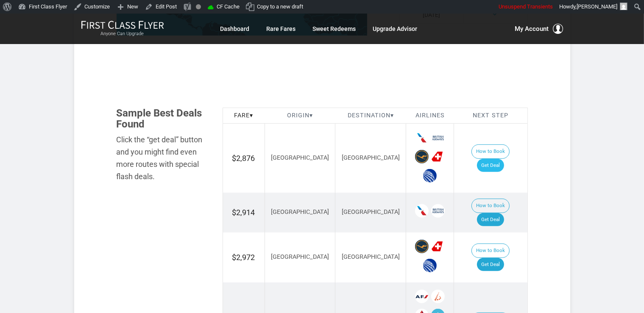  What do you see at coordinates (300, 116) in the screenshot?
I see `th: Origin` at bounding box center [300, 116].